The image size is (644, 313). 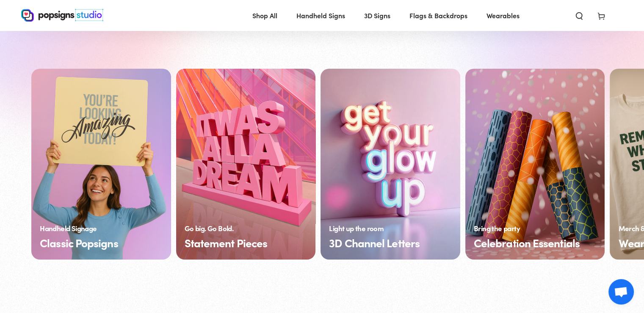 I want to click on a: 3D Signs, so click(x=377, y=15).